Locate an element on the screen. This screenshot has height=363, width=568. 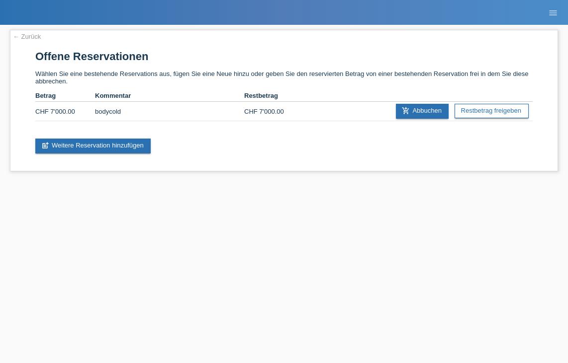
th: Kommentar is located at coordinates (170, 96).